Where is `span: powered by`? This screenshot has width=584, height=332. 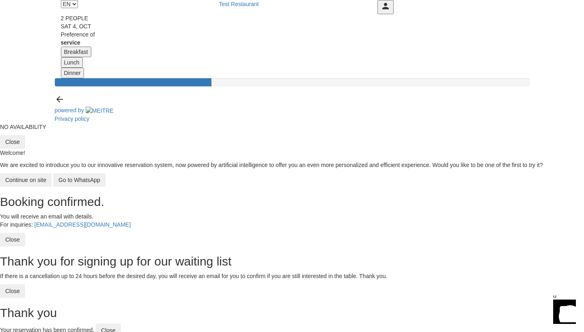 span: powered by is located at coordinates (69, 110).